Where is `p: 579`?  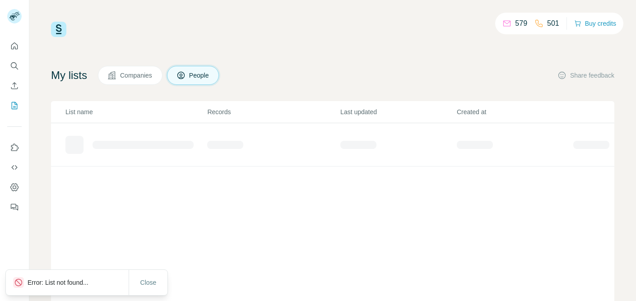 p: 579 is located at coordinates (521, 23).